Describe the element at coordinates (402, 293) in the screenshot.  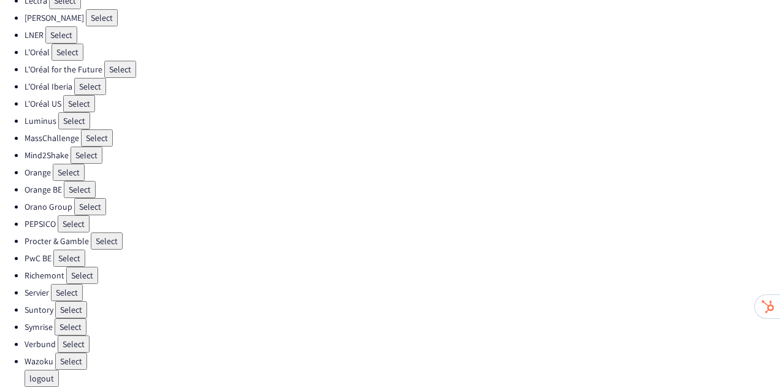
I see `li: Servier` at that location.